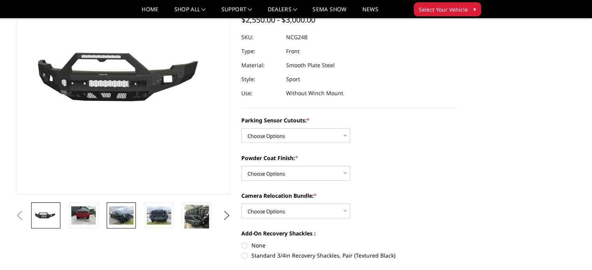 Image resolution: width=592 pixels, height=270 pixels. What do you see at coordinates (349, 196) in the screenshot?
I see `label: Camera Relocation Bundle:` at bounding box center [349, 196].